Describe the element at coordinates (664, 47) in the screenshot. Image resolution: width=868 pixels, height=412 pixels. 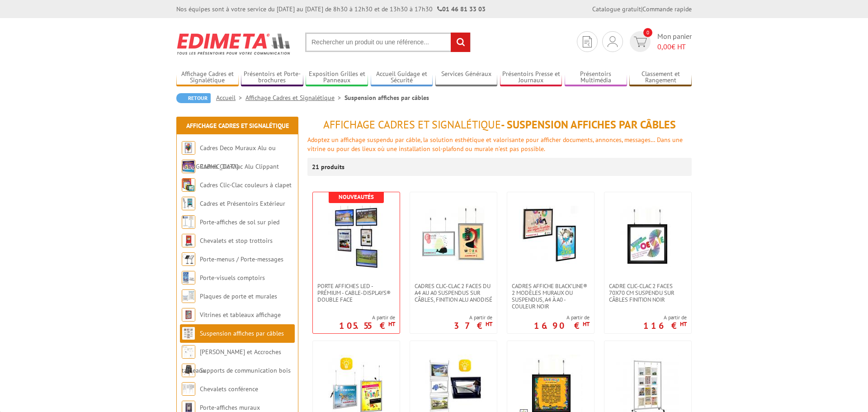
I see `span: 0,00` at that location.